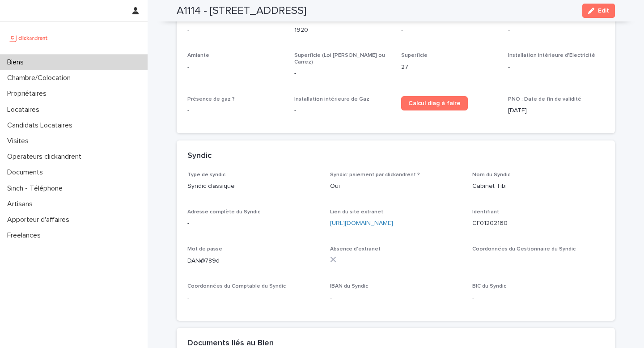 Image resolution: width=644 pixels, height=348 pixels. I want to click on span: Lien du site extranet, so click(356, 212).